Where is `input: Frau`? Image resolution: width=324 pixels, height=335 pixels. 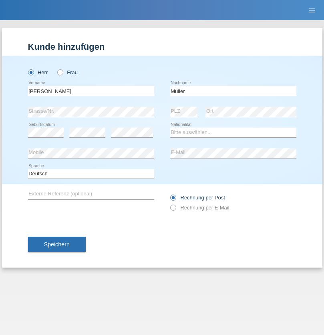 input: Frau is located at coordinates (60, 72).